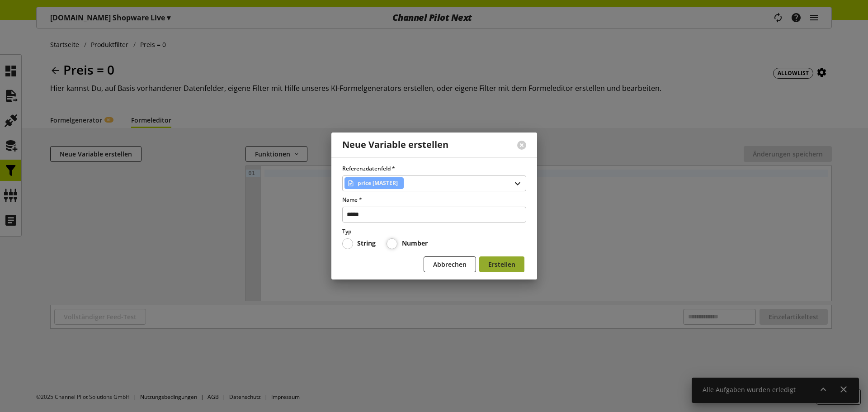 This screenshot has height=412, width=868. Describe the element at coordinates (352, 199) in the screenshot. I see `span: Name *` at that location.